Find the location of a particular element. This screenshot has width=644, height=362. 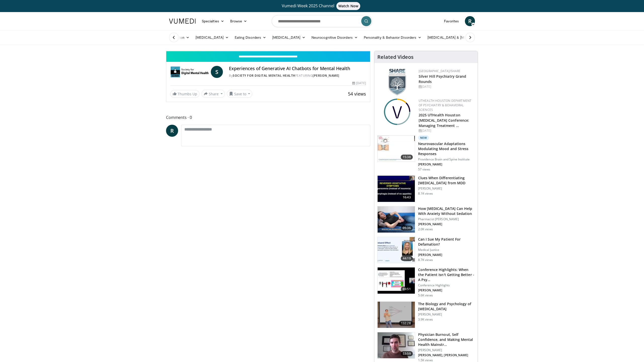

p: 8.7K views is located at coordinates (426, 260).